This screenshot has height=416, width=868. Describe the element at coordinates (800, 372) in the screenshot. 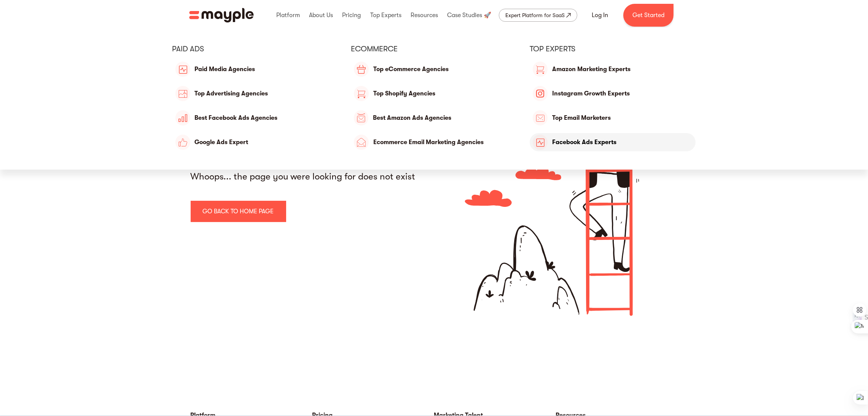

I see `div: Chat Widget` at that location.